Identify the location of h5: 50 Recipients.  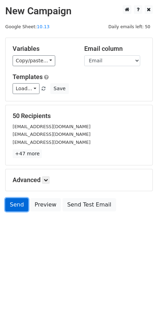
(79, 116).